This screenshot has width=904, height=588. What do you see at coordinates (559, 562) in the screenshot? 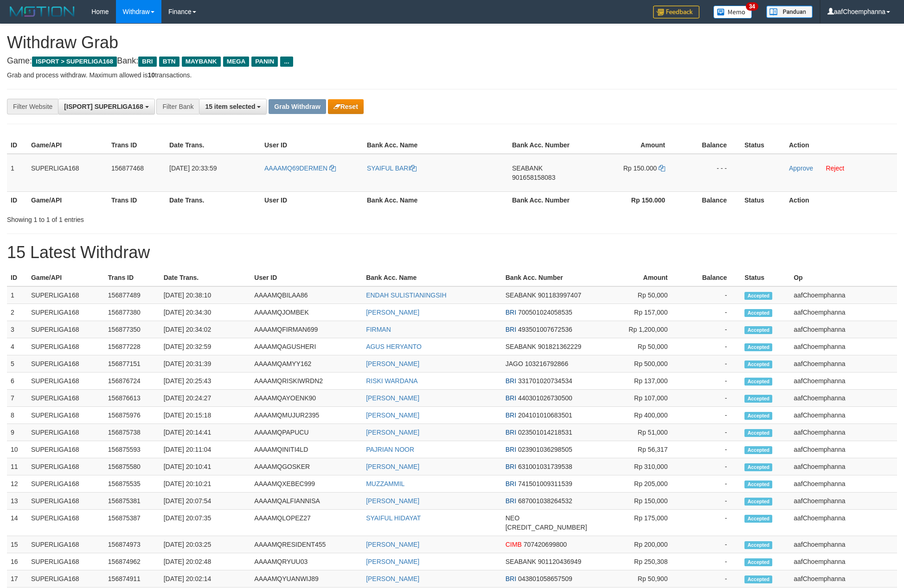
I see `span: Copy 901120436949 to clipboard` at bounding box center [559, 562].